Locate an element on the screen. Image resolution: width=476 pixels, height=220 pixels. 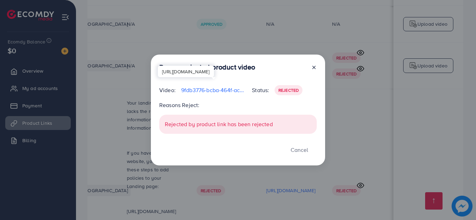
p: Video: is located at coordinates (167, 90).